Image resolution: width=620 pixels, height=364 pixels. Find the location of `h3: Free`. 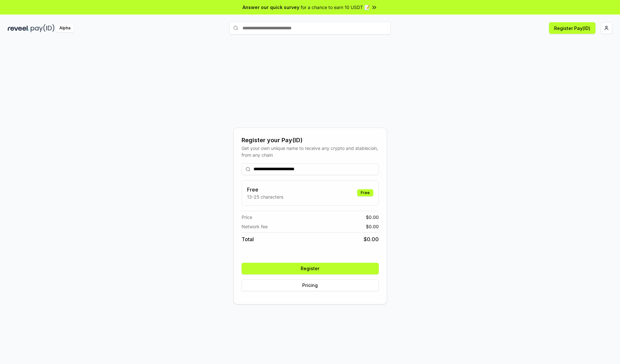

h3: Free is located at coordinates (265, 190).